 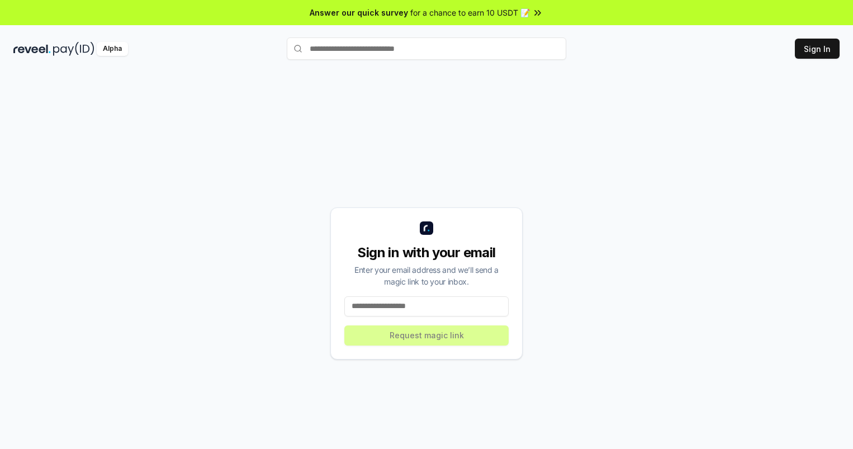 I want to click on img: pay_id, so click(x=74, y=49).